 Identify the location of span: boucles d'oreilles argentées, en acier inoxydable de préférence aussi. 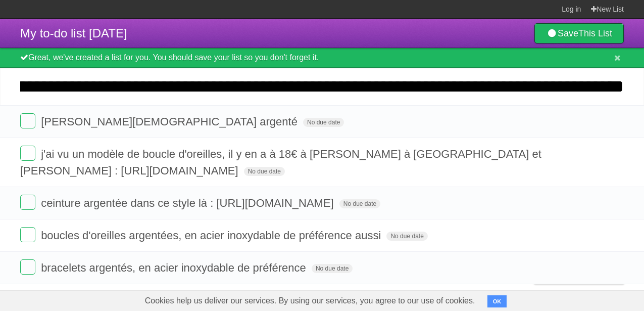
(212, 235).